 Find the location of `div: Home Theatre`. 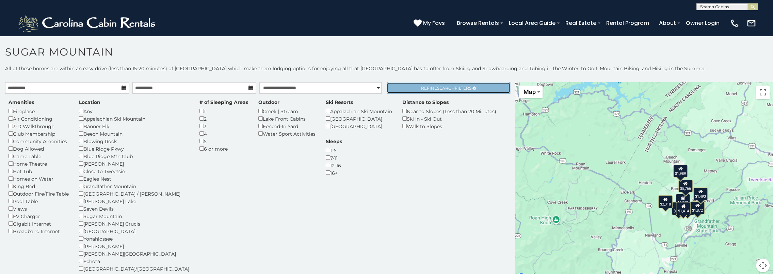

div: Home Theatre is located at coordinates (38, 163).